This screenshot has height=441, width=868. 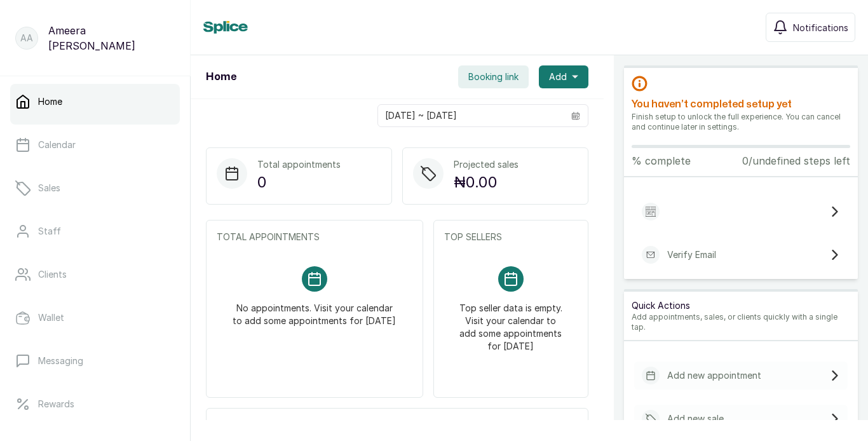 I want to click on input: Select date, so click(x=471, y=115).